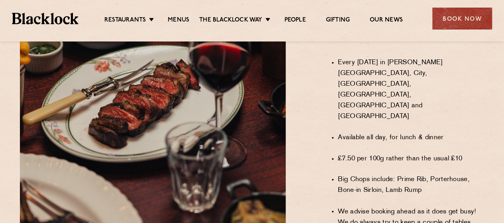  Describe the element at coordinates (45, 18) in the screenshot. I see `img: BL_Textured_Logo-footer-cropped.svg` at that location.